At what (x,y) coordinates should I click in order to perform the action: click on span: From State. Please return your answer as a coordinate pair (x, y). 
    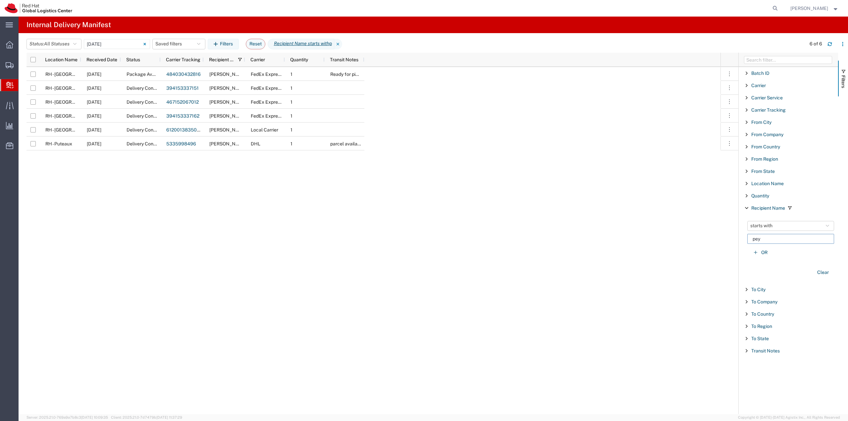
    Looking at the image, I should click on (762, 171).